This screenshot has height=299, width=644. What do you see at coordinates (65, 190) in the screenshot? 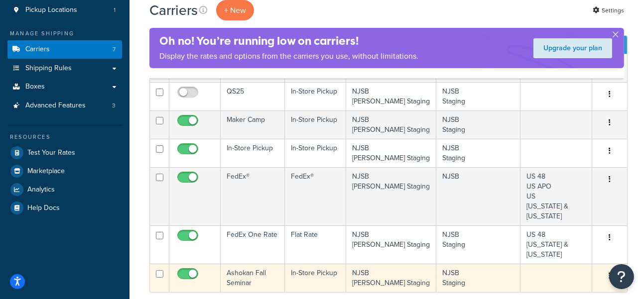
I see `li: Analytics` at bounding box center [65, 190].